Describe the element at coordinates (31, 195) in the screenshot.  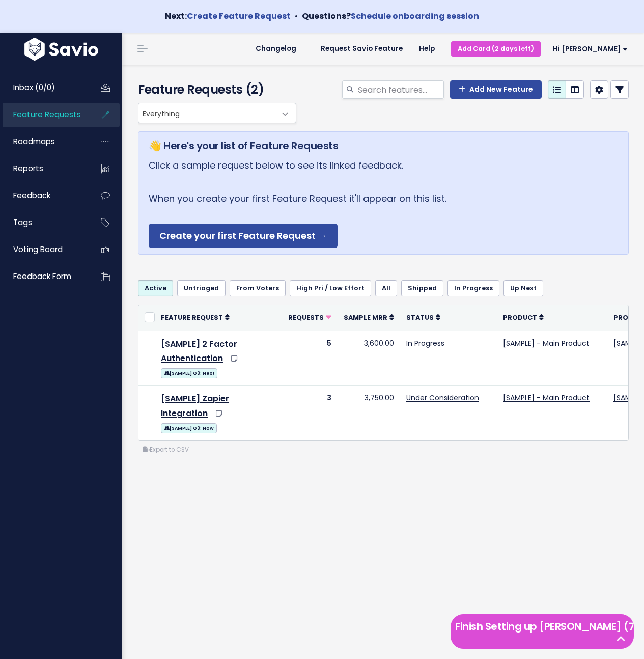
I see `span: Feedback` at that location.